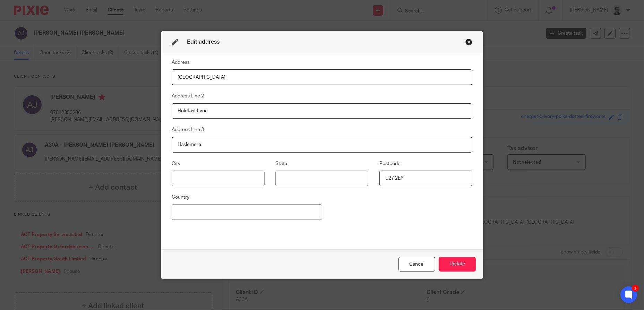 The height and width of the screenshot is (310, 644). I want to click on div: 1, so click(635, 288).